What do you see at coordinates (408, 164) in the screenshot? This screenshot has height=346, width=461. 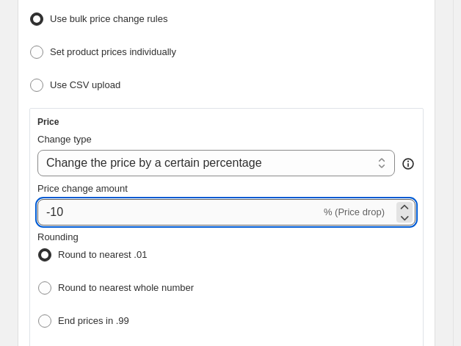 I see `div: help` at bounding box center [408, 164].